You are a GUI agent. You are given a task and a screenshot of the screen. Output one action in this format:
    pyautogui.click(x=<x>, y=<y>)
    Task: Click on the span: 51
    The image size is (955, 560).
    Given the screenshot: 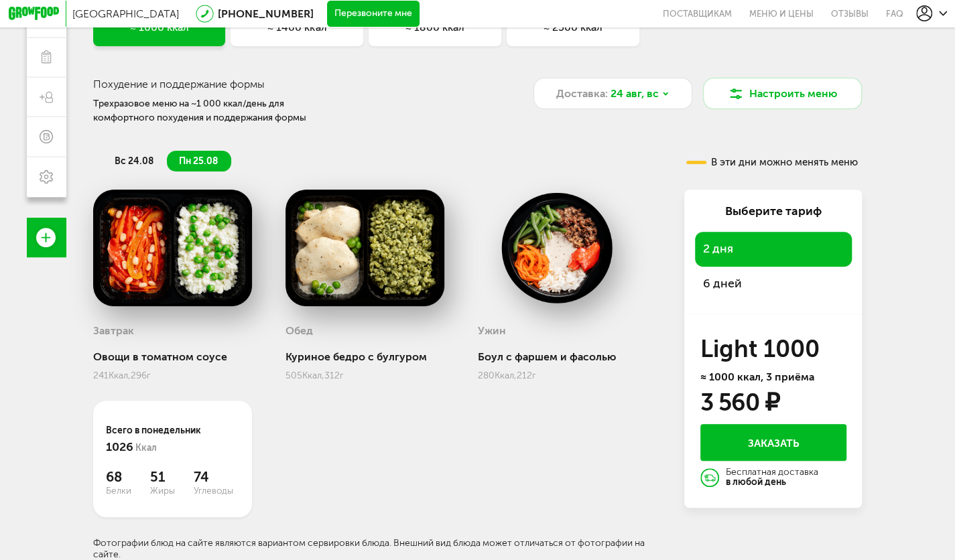 What is the action you would take?
    pyautogui.click(x=171, y=477)
    